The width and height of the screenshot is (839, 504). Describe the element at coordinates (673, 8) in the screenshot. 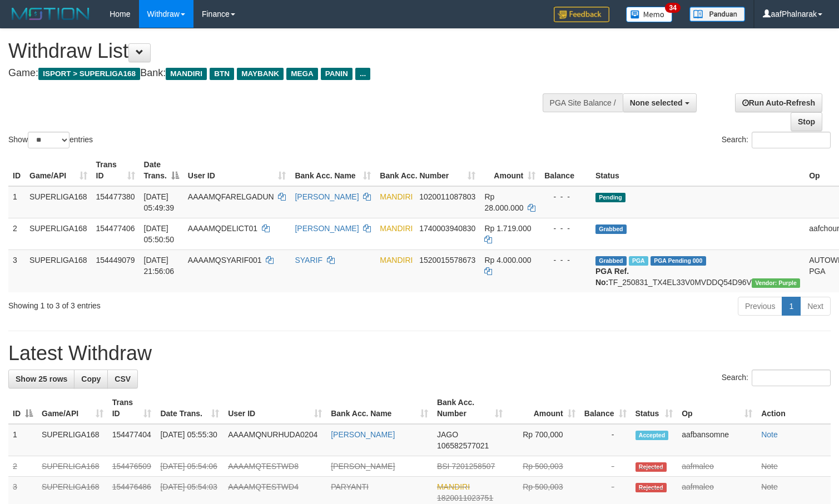

I see `span: 34` at that location.